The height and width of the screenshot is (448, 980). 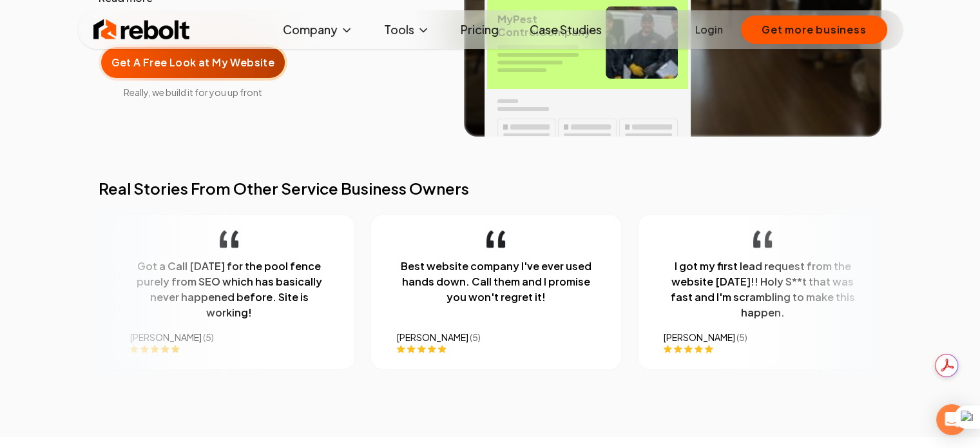 I want to click on a: Login, so click(x=708, y=29).